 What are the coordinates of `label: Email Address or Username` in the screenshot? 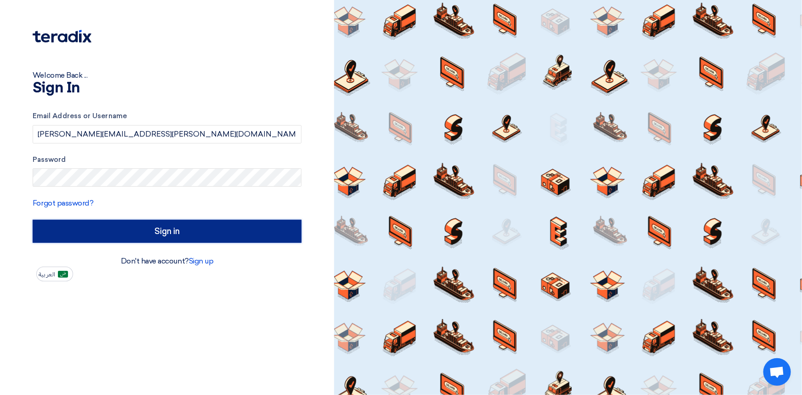 It's located at (167, 116).